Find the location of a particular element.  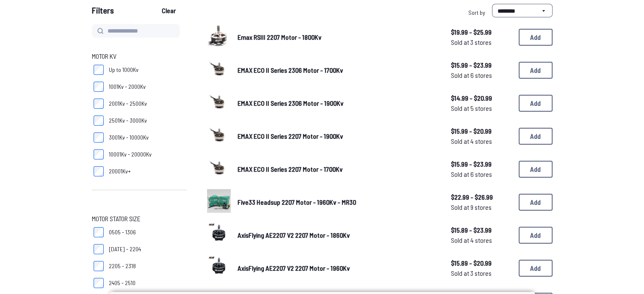

span: 1001Kv - 2000Kv is located at coordinates (127, 87).